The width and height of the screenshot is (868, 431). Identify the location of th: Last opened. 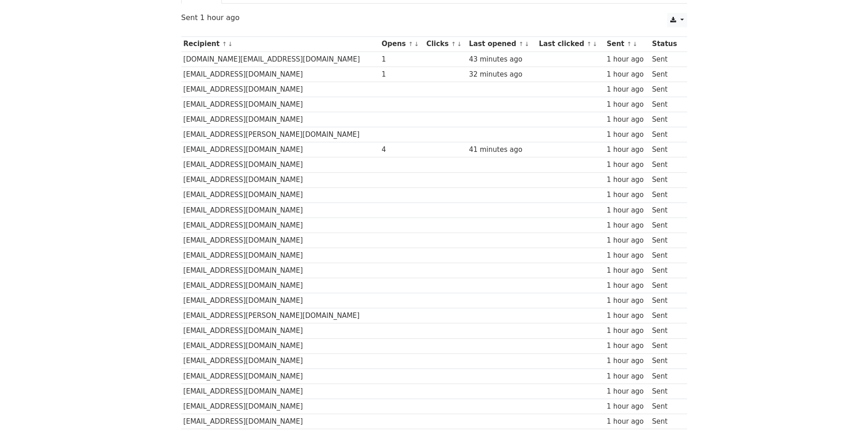
(501, 44).